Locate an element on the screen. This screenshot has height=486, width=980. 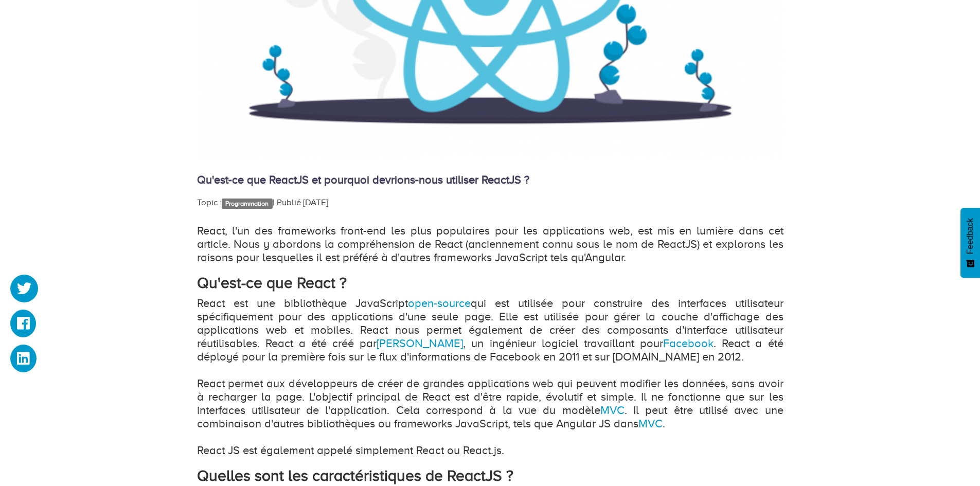
h4: Qu'est-ce que ReactJS et pourquoi devrions-nous utiliser ReactJS ? is located at coordinates (490, 180).